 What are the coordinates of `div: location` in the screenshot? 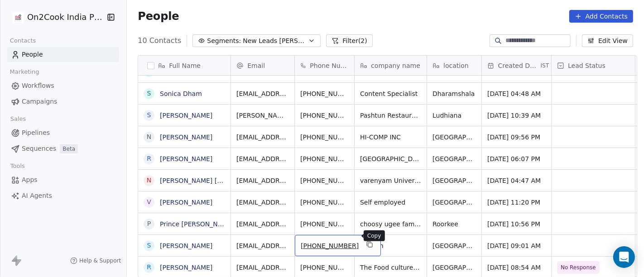 It's located at (454, 65).